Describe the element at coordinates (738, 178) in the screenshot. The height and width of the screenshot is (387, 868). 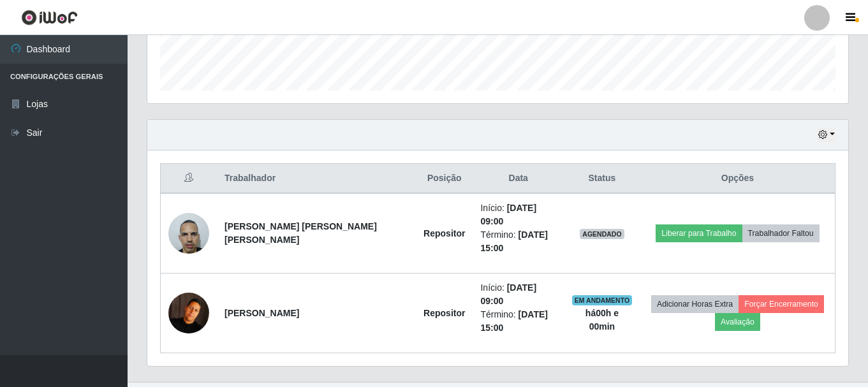
I see `th: Opções` at that location.